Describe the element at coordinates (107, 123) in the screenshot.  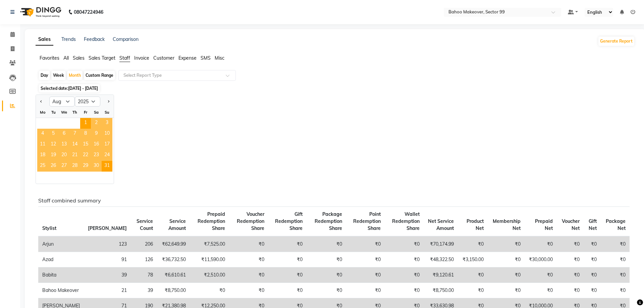
I see `span: 3` at that location.